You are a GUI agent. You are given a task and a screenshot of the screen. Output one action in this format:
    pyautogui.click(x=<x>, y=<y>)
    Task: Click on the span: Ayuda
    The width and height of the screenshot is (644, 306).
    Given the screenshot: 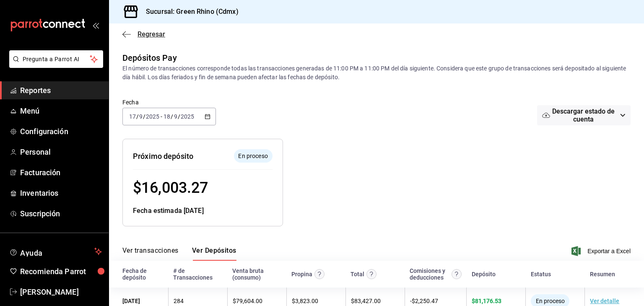 What is the action you would take?
    pyautogui.click(x=55, y=251)
    